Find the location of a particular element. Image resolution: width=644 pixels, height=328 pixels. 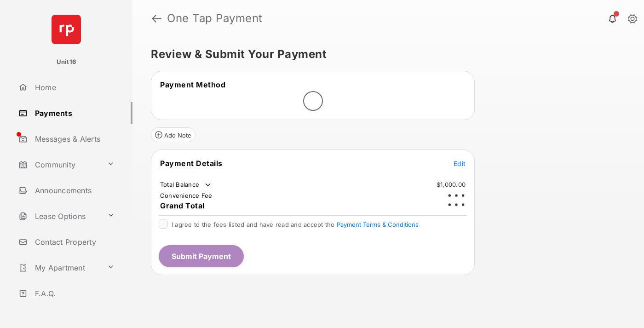

a: Home is located at coordinates (74, 88).